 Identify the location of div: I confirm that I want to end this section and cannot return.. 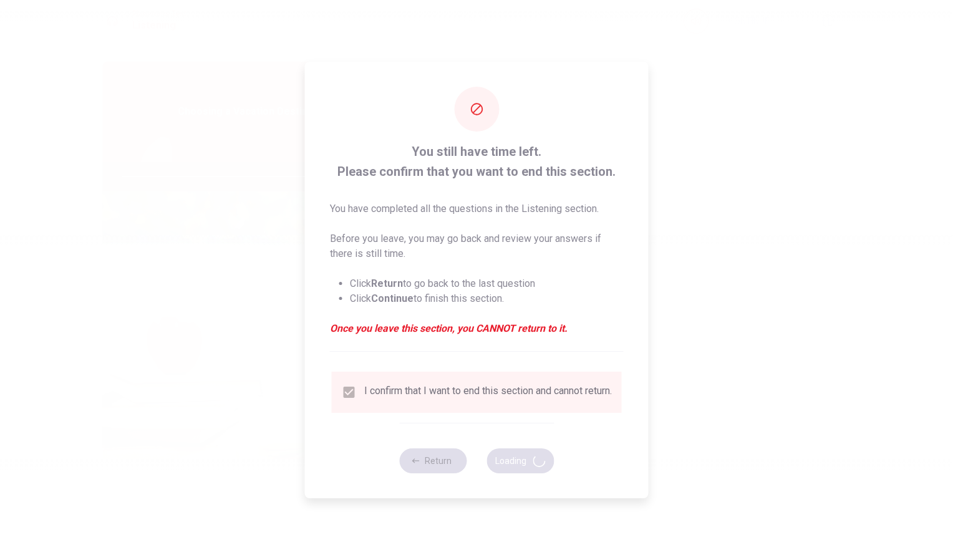
(488, 393).